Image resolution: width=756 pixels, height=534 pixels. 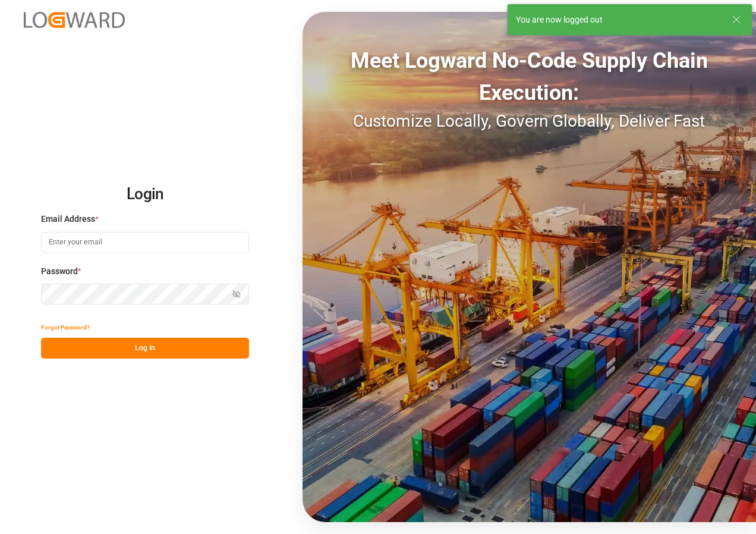 What do you see at coordinates (68, 219) in the screenshot?
I see `span: Email Address` at bounding box center [68, 219].